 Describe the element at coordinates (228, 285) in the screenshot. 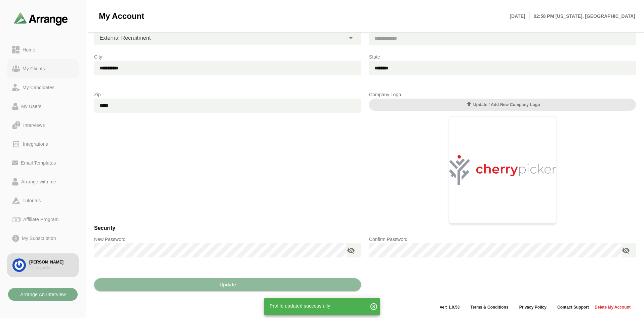

I see `span: Update` at that location.